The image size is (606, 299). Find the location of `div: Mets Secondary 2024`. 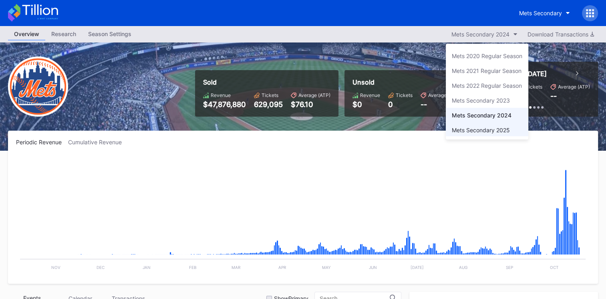

div: Mets Secondary 2024 is located at coordinates (482, 115).